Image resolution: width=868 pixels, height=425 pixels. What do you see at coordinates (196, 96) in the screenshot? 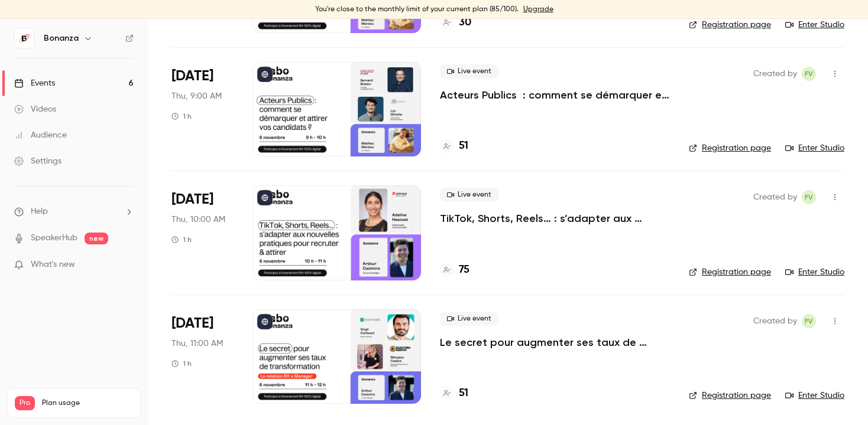
I see `span: Thu, 9:00 AM` at bounding box center [196, 96].